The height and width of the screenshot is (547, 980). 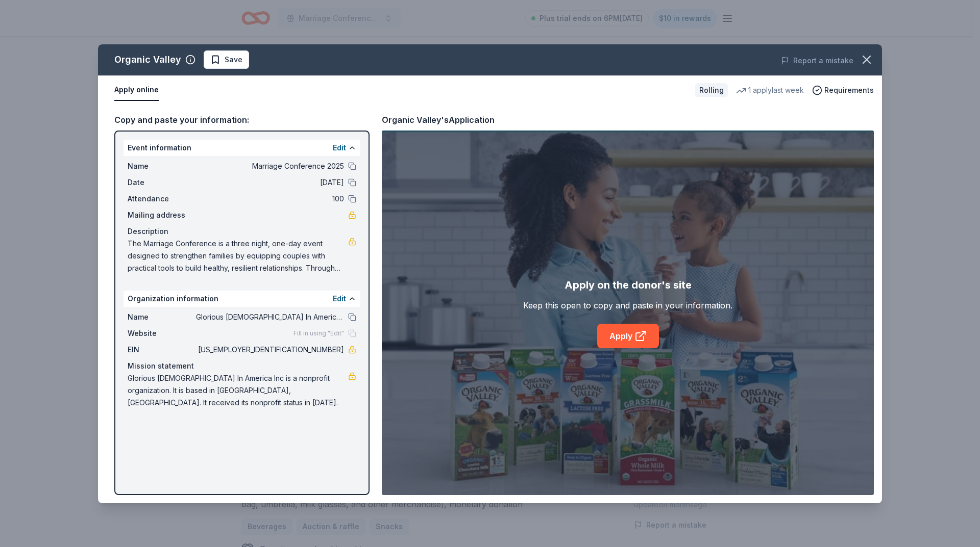 I want to click on div: Apply on the donor's site, so click(x=628, y=285).